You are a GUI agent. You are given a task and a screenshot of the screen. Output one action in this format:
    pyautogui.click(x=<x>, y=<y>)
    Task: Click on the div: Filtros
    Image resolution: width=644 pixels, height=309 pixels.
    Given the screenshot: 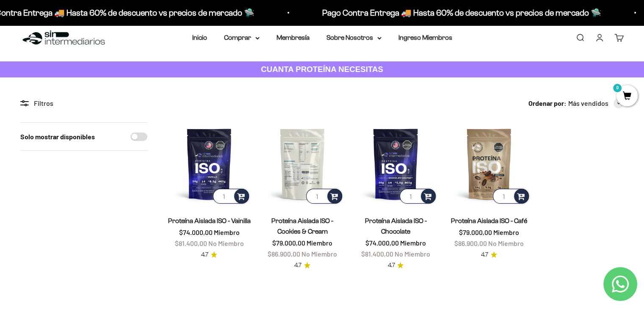 What is the action you would take?
    pyautogui.click(x=84, y=103)
    